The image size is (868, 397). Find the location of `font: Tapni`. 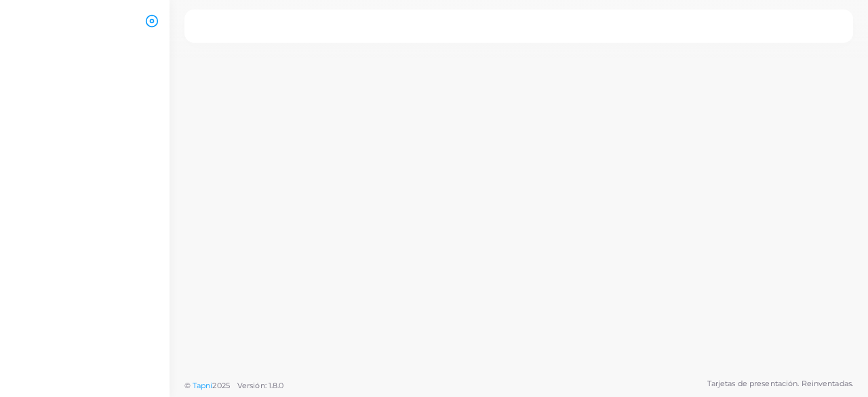

font: Tapni is located at coordinates (203, 385).